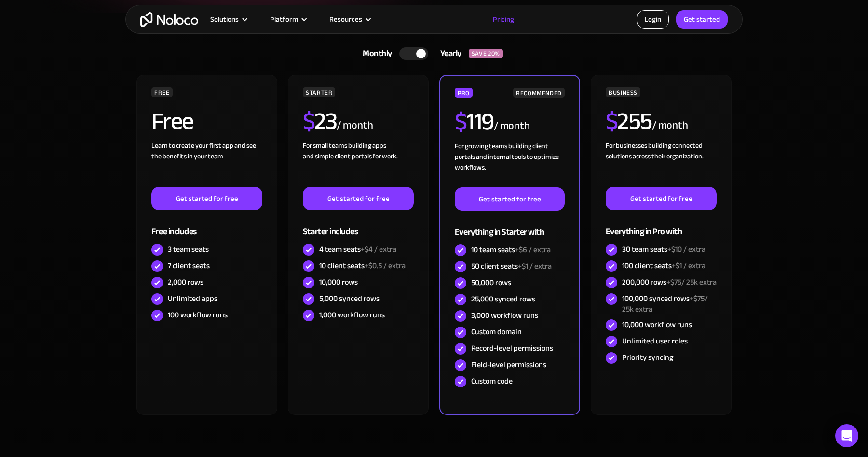  I want to click on a: Pricing, so click(504, 19).